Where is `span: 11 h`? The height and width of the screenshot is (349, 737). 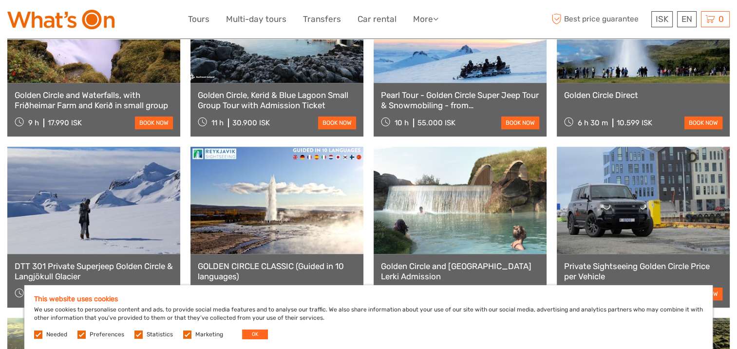 span: 11 h is located at coordinates (217, 123).